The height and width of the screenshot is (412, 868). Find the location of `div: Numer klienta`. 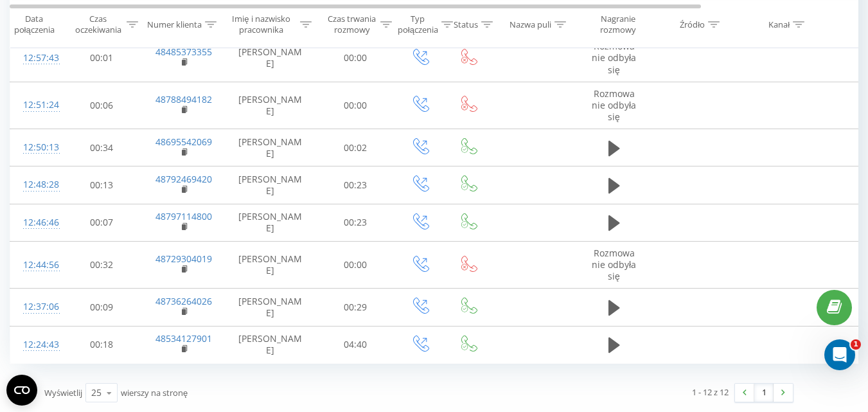

div: Numer klienta is located at coordinates (174, 24).